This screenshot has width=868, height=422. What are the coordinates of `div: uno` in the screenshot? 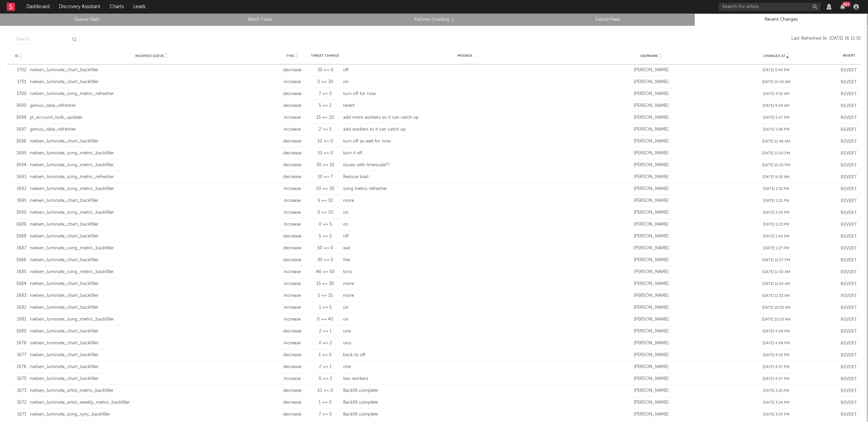 It's located at (465, 343).